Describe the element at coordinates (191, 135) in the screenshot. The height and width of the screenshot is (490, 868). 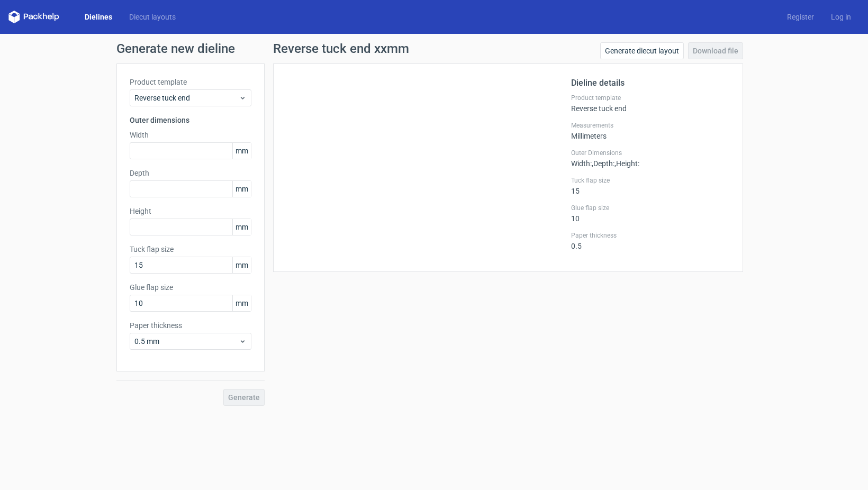
I see `label: Width` at that location.